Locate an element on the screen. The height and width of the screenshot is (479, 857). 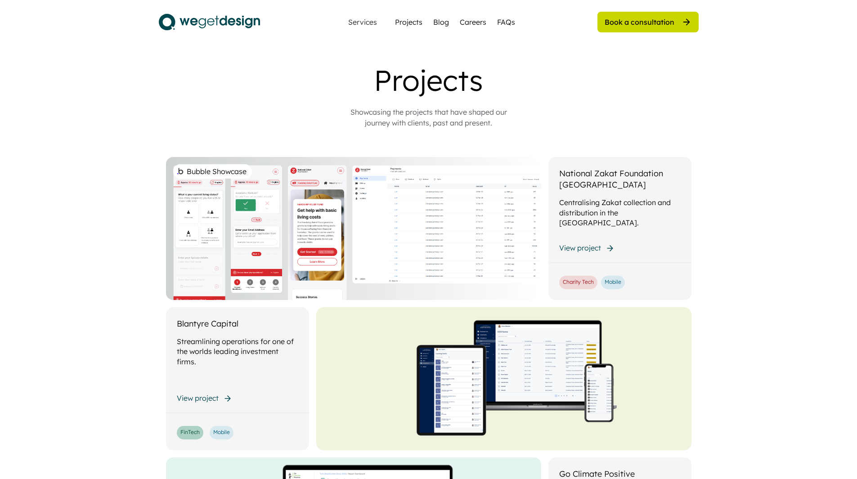
a: Blog is located at coordinates (441, 22).